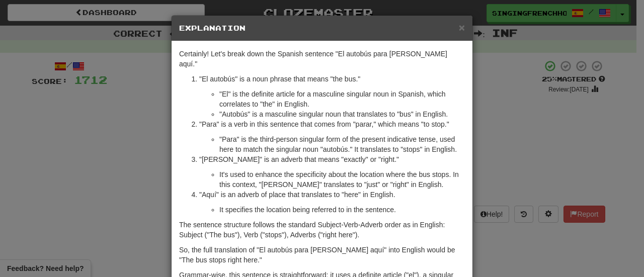 The width and height of the screenshot is (644, 277). I want to click on button: Close, so click(462, 27).